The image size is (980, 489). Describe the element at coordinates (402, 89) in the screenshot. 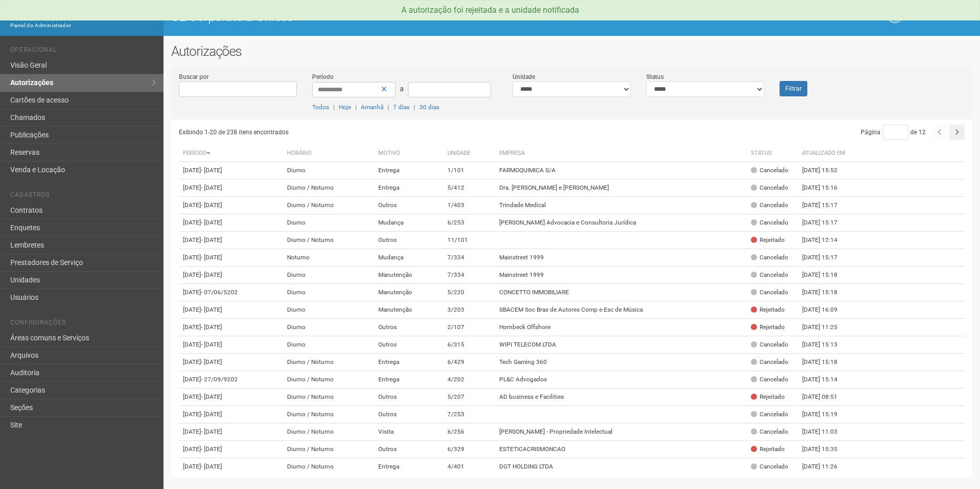

I see `span: a` at that location.